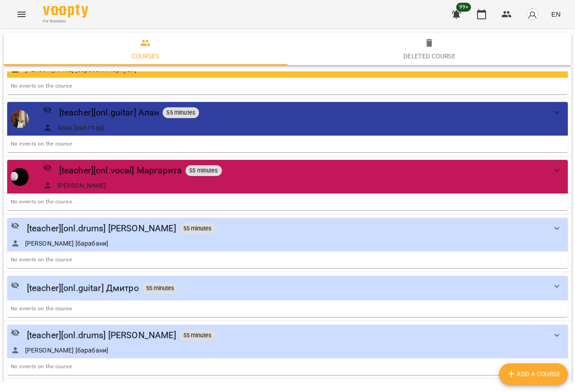 The height and width of the screenshot is (392, 575). Describe the element at coordinates (20, 177) in the screenshot. I see `img: [teacher][onl.vocal] Маргарита` at that location.